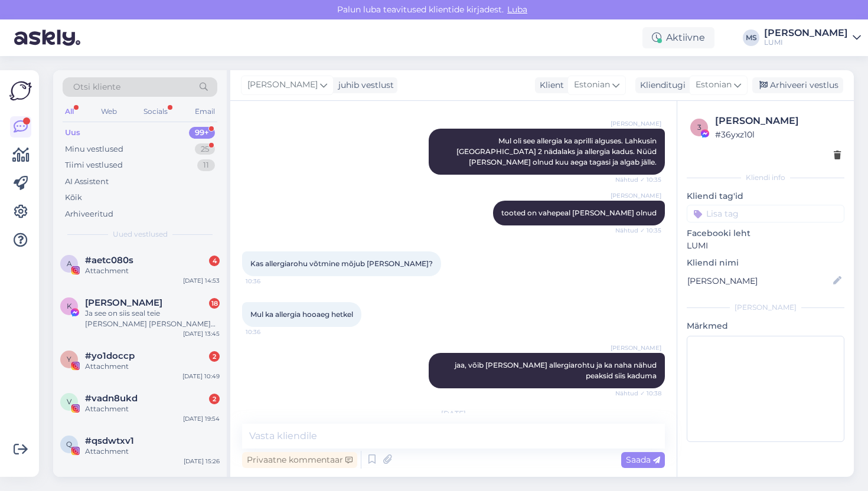 The image size is (868, 491). Describe the element at coordinates (765, 263) in the screenshot. I see `p: Kliendi nimi` at that location.